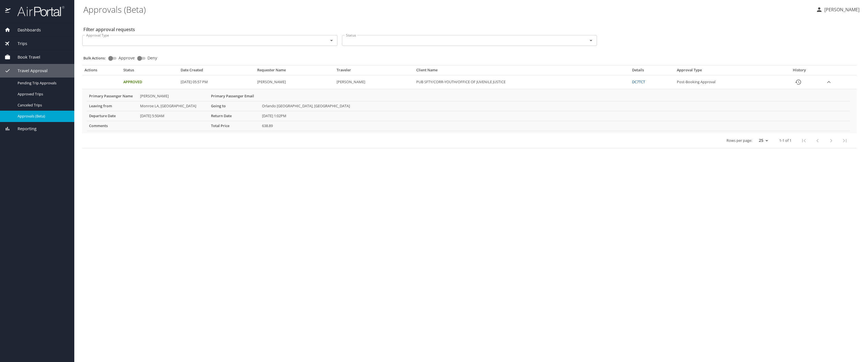 The image size is (868, 362). Describe the element at coordinates (829, 82) in the screenshot. I see `button: expand row` at that location.